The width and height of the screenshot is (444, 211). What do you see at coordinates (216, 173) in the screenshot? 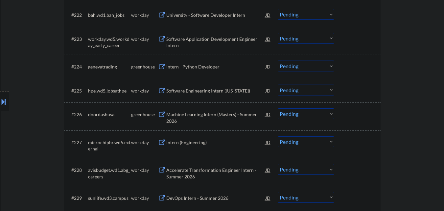
I see `div: Accelerate Transformation Engineer Intern - Summer 2026` at bounding box center [216, 173].